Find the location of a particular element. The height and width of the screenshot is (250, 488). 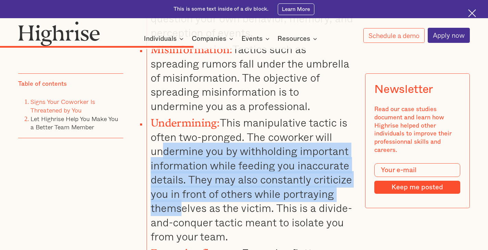

div: This is some text inside of a div block. is located at coordinates (221, 9).